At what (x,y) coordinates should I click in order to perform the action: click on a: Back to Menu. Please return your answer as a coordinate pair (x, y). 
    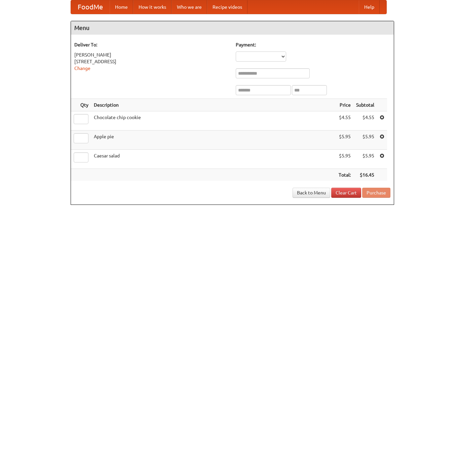
    Looking at the image, I should click on (311, 193).